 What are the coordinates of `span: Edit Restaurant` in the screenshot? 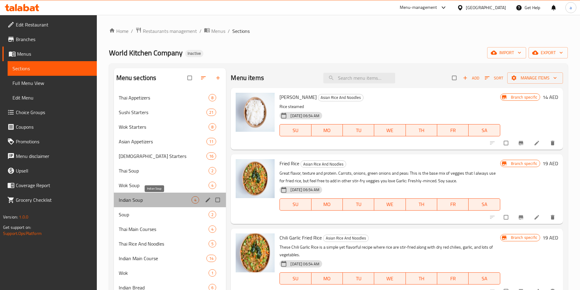 It's located at (54, 25).